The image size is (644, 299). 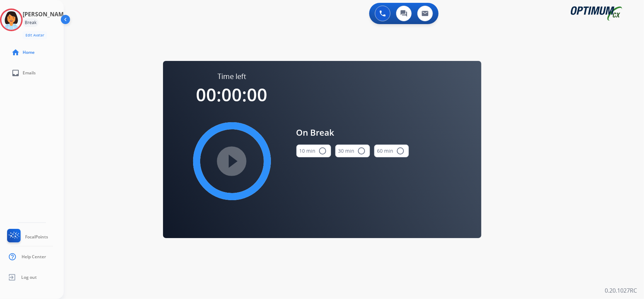 What do you see at coordinates (36, 237) in the screenshot?
I see `span: FocalPoints` at bounding box center [36, 237].